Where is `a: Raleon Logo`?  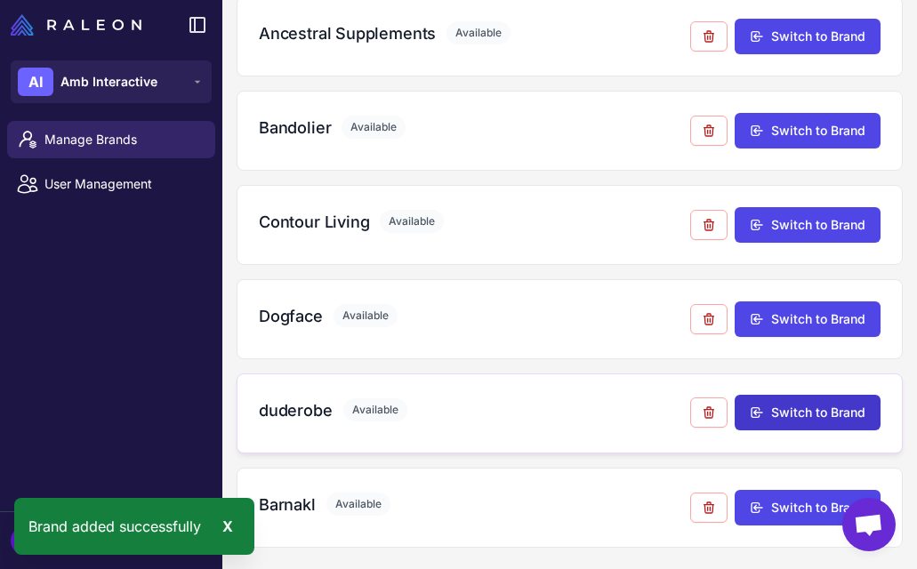 a: Raleon Logo is located at coordinates (79, 25).